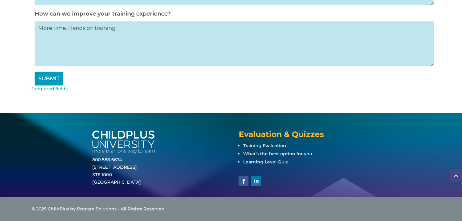 Image resolution: width=462 pixels, height=221 pixels. Describe the element at coordinates (265, 162) in the screenshot. I see `a: Learning Level Quiz` at that location.